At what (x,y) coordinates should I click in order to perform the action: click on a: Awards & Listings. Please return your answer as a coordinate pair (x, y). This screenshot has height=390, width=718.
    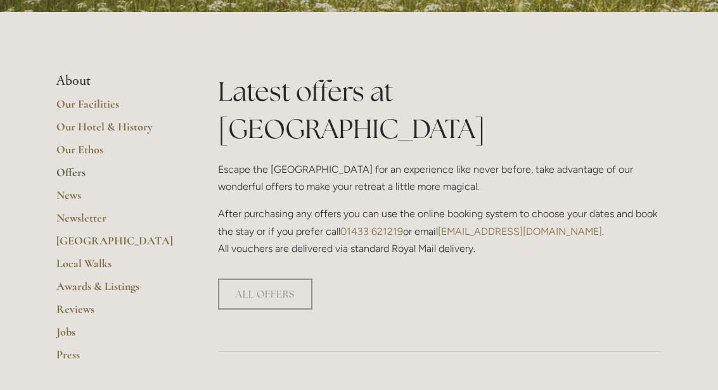
    Looking at the image, I should click on (117, 291).